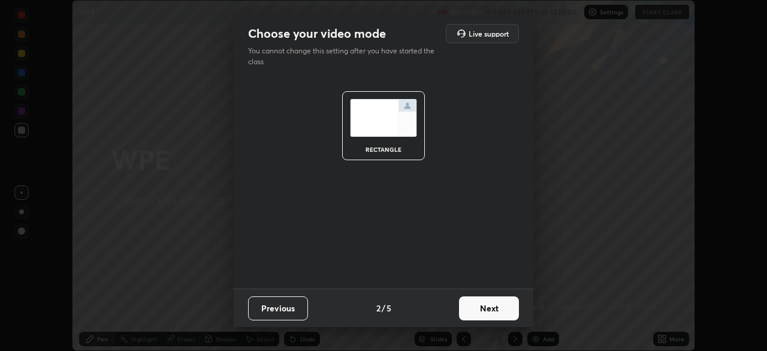 Image resolution: width=767 pixels, height=351 pixels. What do you see at coordinates (317, 34) in the screenshot?
I see `h2: Choose your video mode` at bounding box center [317, 34].